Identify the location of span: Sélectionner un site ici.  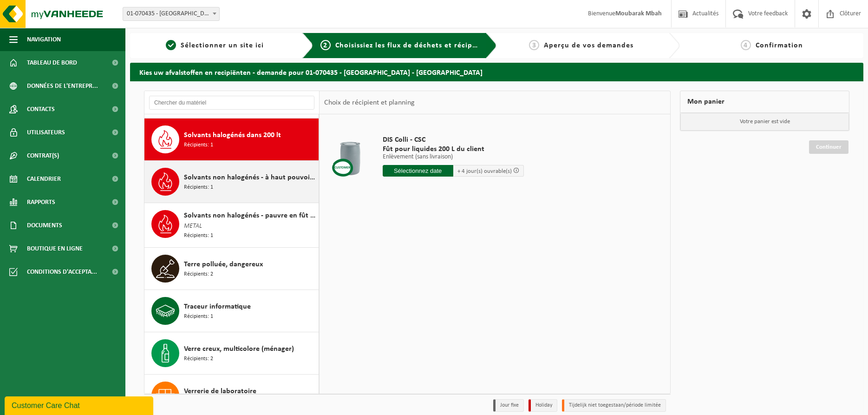
(222, 45).